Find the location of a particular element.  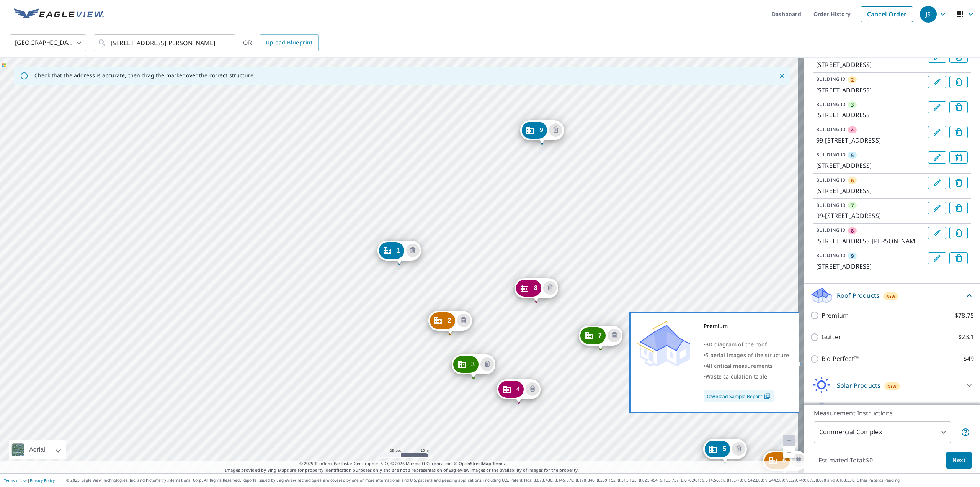

p: Bid Perfect™ is located at coordinates (840, 359).